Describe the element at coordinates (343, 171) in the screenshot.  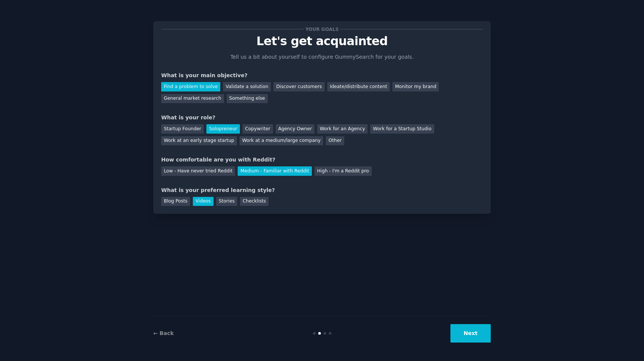
I see `div: High - I'm a Reddit pro` at that location.